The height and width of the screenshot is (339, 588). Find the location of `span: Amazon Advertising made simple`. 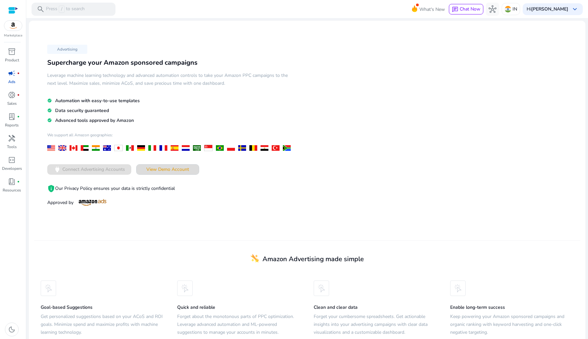

span: Amazon Advertising made simple is located at coordinates (313, 259).